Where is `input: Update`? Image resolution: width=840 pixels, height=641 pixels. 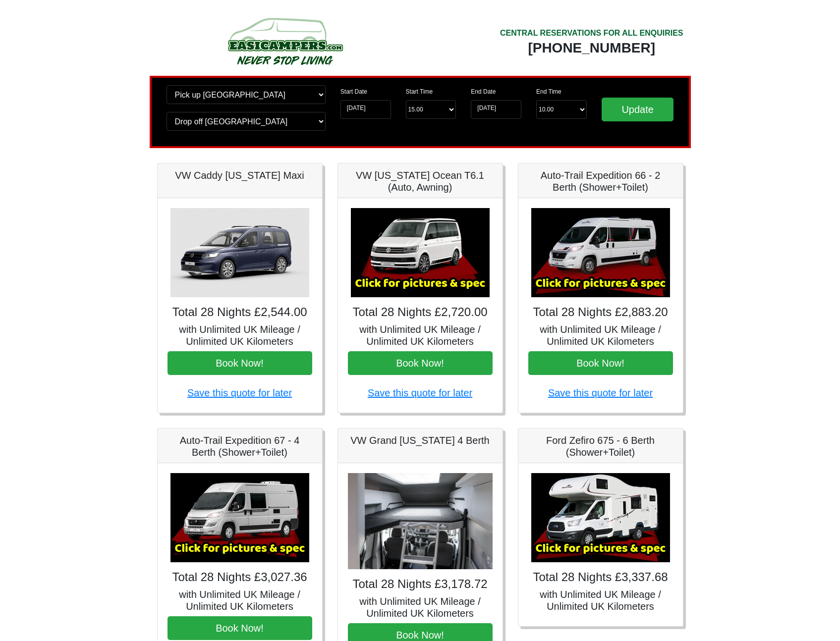
input: Update is located at coordinates (638, 109).